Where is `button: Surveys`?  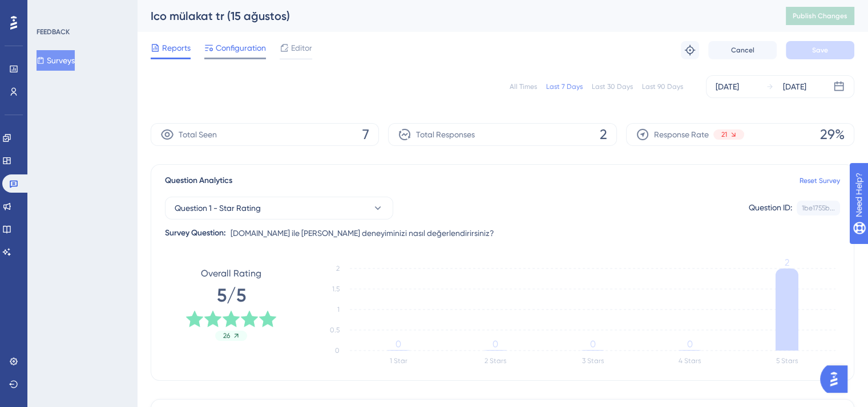
button: Surveys is located at coordinates (56, 60).